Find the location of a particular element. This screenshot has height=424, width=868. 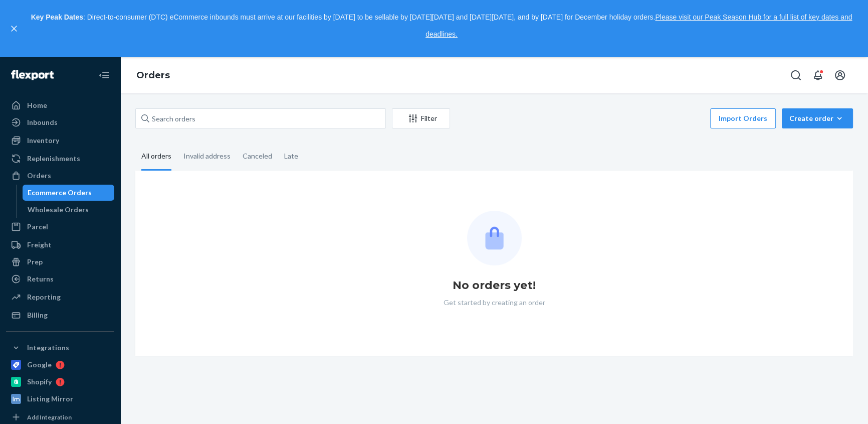

a: Reporting is located at coordinates (60, 297).